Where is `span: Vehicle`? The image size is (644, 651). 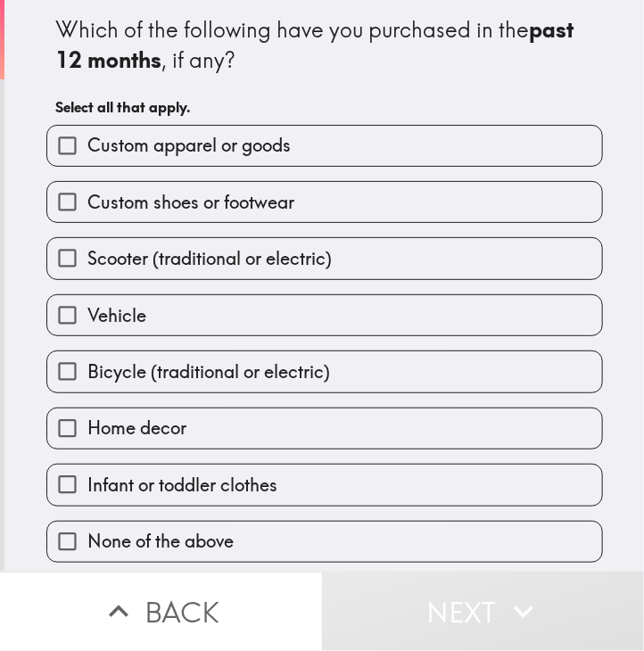 span: Vehicle is located at coordinates (117, 315).